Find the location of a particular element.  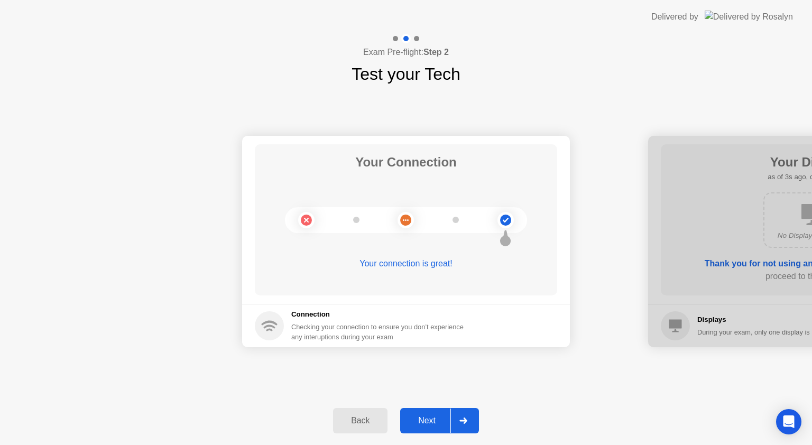

div: Back is located at coordinates (360, 421).